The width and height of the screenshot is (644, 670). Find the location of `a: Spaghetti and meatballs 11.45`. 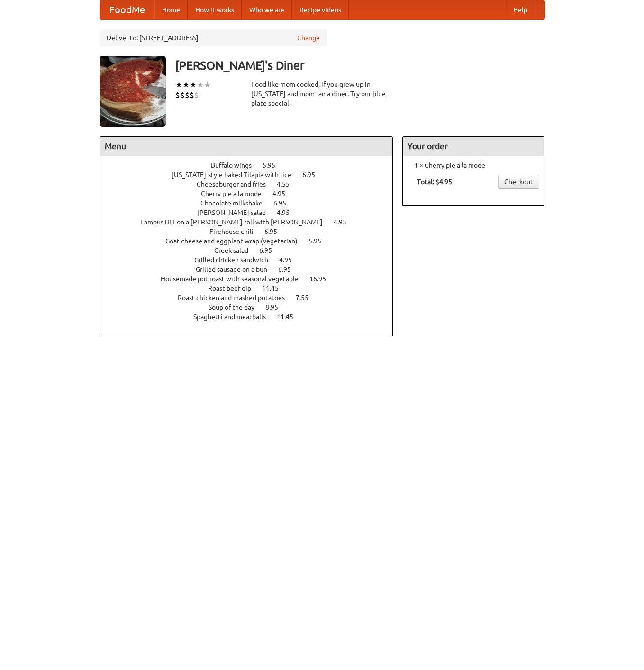

a: Spaghetti and meatballs 11.45 is located at coordinates (252, 317).